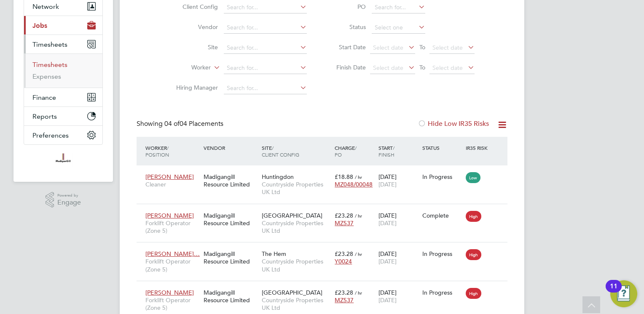  What do you see at coordinates (180, 124) in the screenshot?
I see `div: Showing` at bounding box center [180, 124].